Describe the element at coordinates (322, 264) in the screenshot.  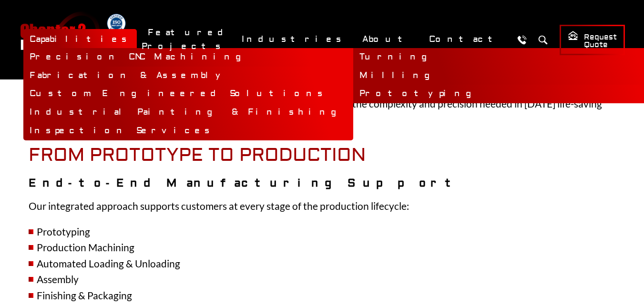
I see `li: Automated Loading & Unloading` at that location.